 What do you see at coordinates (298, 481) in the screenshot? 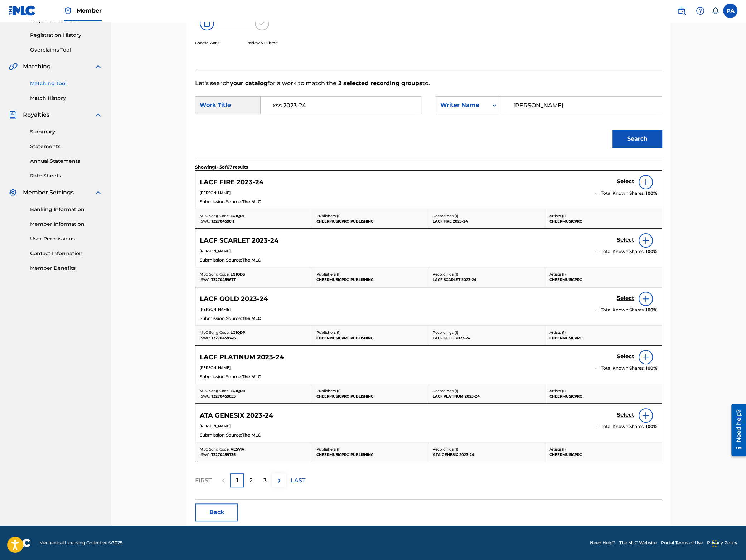
I see `p: LAST` at bounding box center [298, 481].